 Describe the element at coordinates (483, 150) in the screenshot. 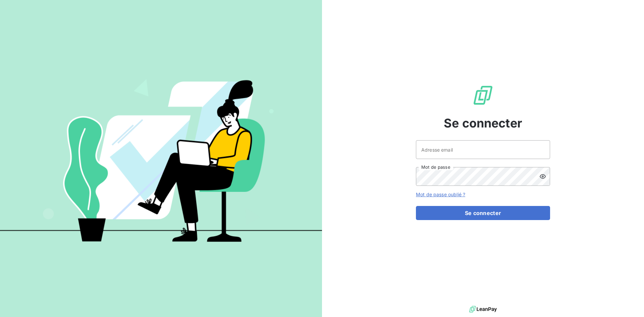

I see `input: placeholder` at that location.